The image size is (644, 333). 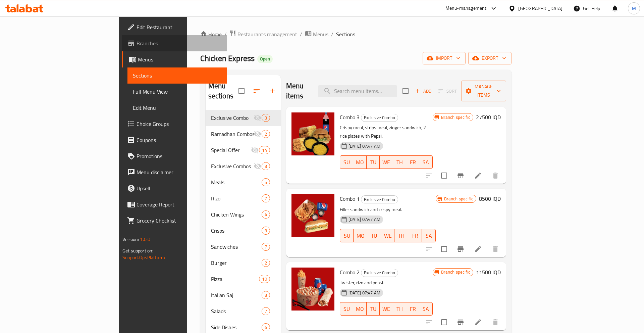 I want to click on span: Edit Menu, so click(x=177, y=108).